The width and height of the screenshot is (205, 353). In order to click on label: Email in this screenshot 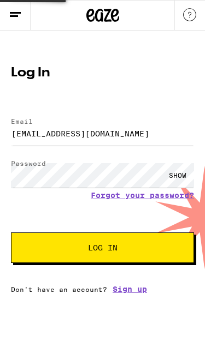, I will do `click(22, 121)`.